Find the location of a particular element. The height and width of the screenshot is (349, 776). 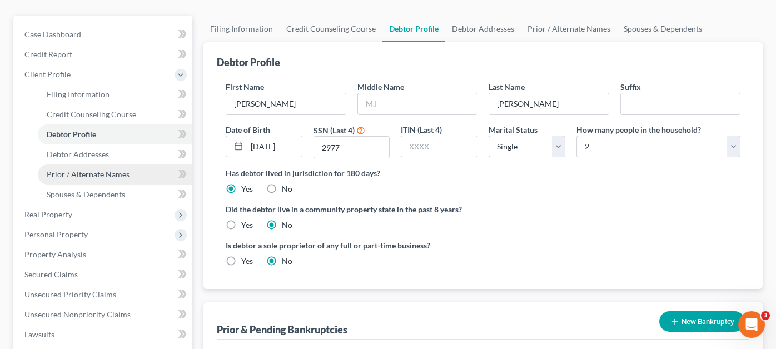

a: Lawsuits is located at coordinates (104, 335).